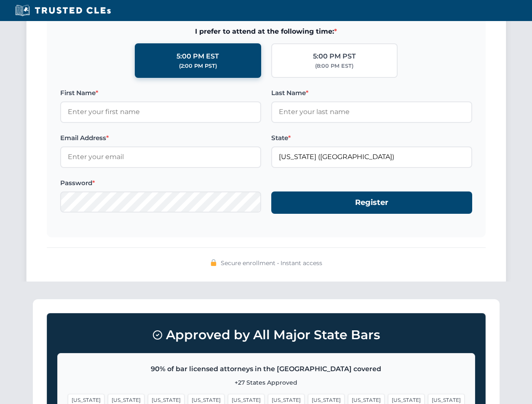 This screenshot has height=404, width=532. Describe the element at coordinates (266, 335) in the screenshot. I see `h3: Approved by All Major State Bars` at that location.